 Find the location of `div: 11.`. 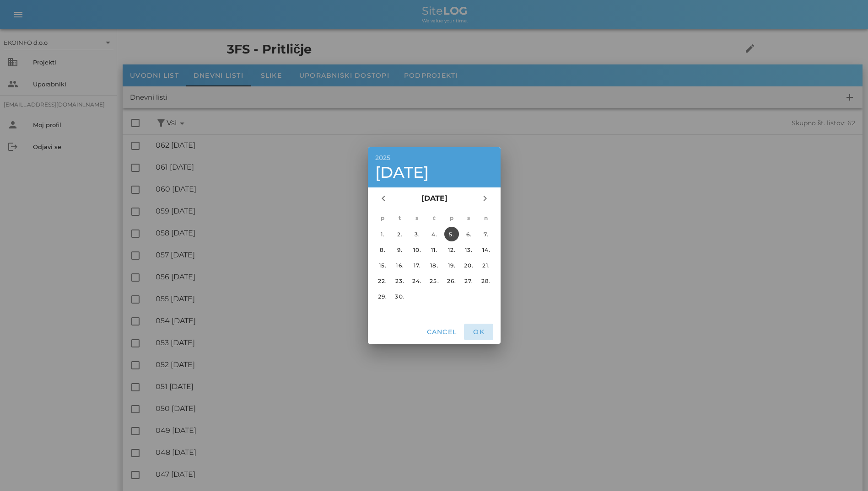

div: 11. is located at coordinates (434, 250).